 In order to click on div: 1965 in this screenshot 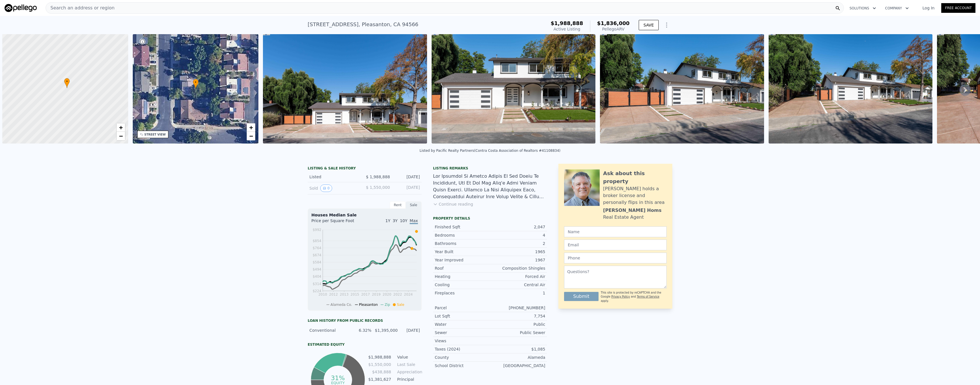, I will do `click(518, 252)`.